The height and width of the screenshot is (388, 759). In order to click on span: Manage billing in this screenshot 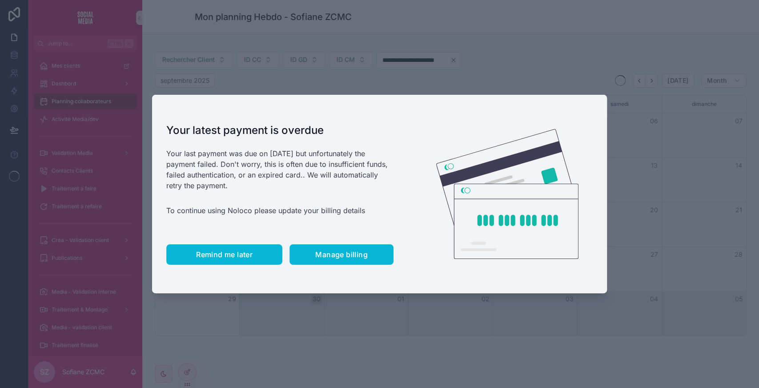, I will do `click(342, 254)`.